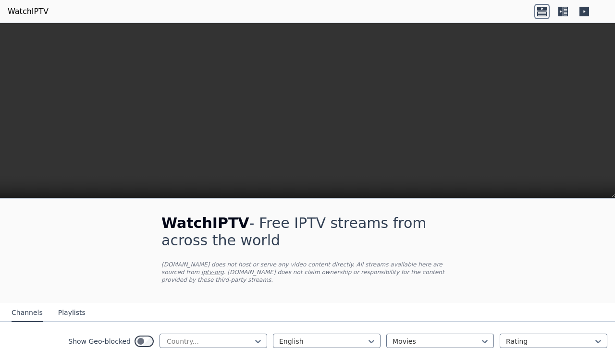  What do you see at coordinates (27, 313) in the screenshot?
I see `button: Channels` at bounding box center [27, 313].